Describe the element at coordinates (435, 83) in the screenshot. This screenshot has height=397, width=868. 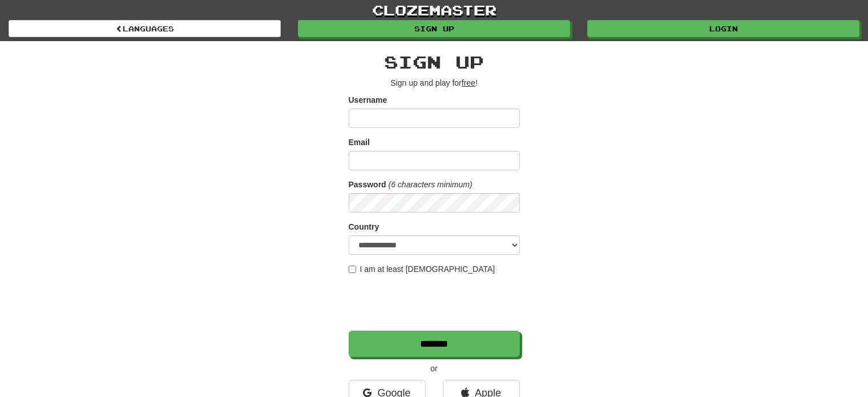
I see `p: Sign up and play for !` at that location.